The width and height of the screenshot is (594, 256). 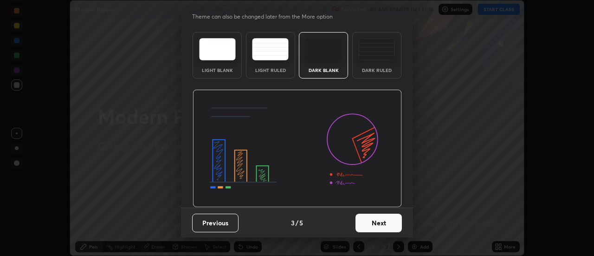 What do you see at coordinates (376, 49) in the screenshot?
I see `img: darkRuledTheme.de295e13.svg` at bounding box center [376, 49].